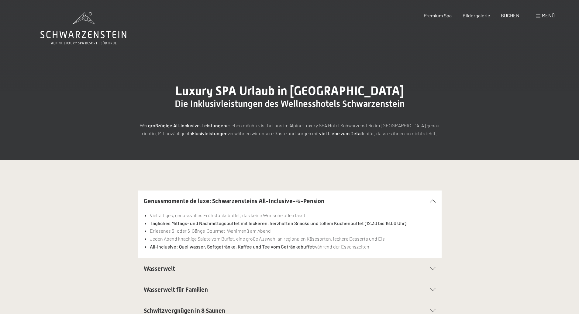  I want to click on strong: großzügige All-inclusive-Leistungen, so click(187, 125).